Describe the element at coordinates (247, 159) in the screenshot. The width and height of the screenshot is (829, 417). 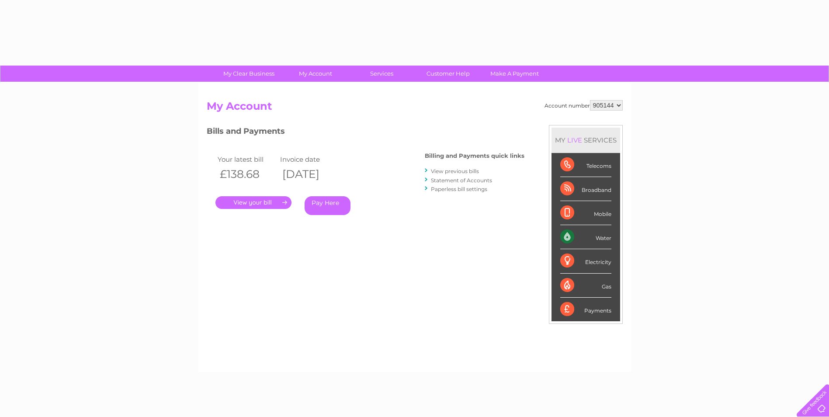
I see `td: Your latest bill` at that location.